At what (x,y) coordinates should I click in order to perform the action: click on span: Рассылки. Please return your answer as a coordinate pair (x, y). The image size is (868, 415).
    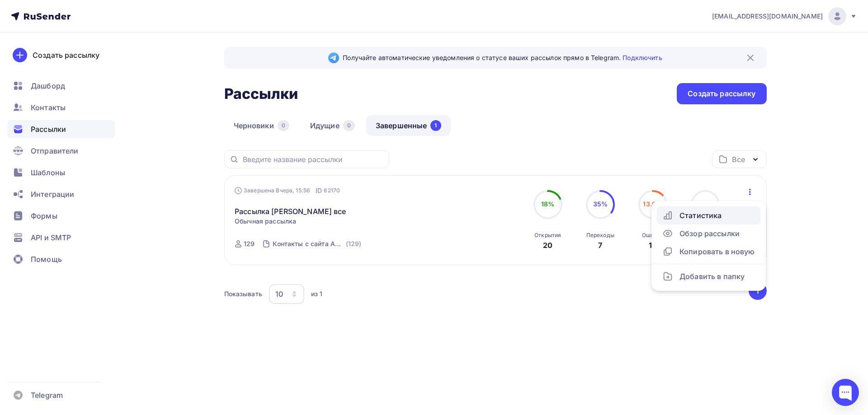
    Looking at the image, I should click on (48, 129).